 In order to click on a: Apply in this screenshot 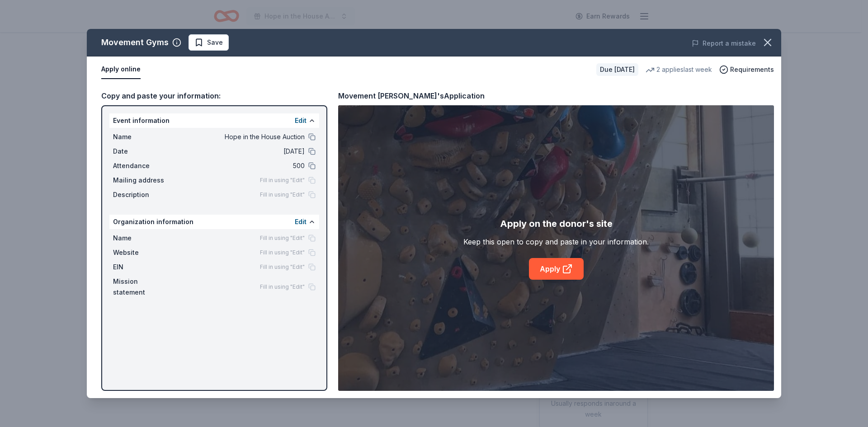, I will do `click(556, 268)`.